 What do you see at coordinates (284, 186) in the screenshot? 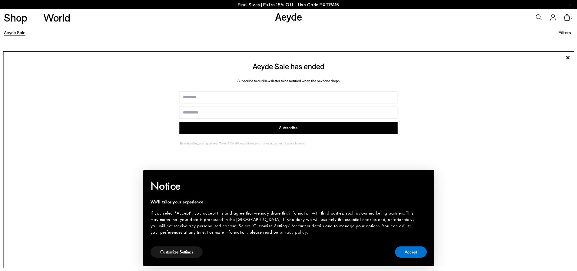
I see `h2: Notice` at bounding box center [284, 186].